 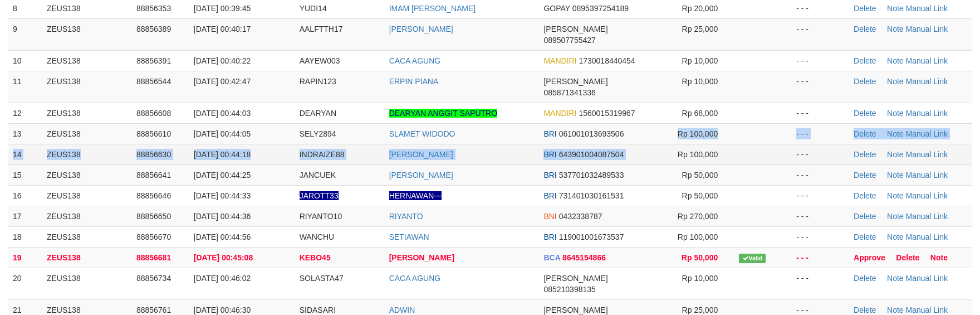 I want to click on span: 88856670, so click(x=154, y=237).